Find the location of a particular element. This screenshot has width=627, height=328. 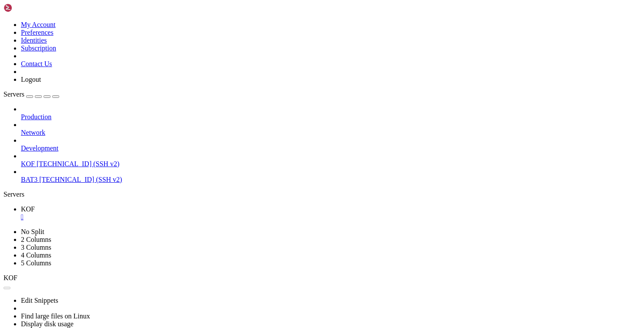

span: Servers is located at coordinates (14, 94).